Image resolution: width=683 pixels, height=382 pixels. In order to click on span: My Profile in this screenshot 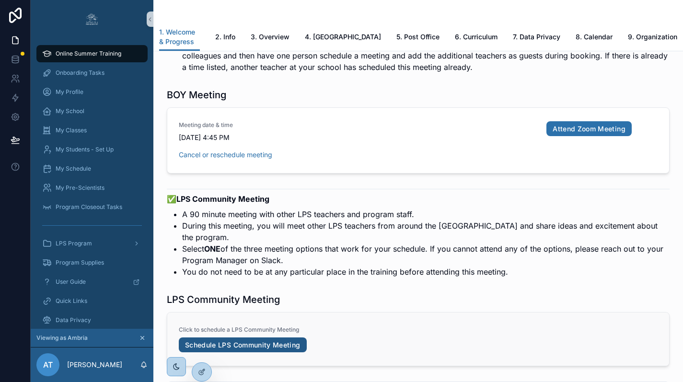, I will do `click(70, 92)`.